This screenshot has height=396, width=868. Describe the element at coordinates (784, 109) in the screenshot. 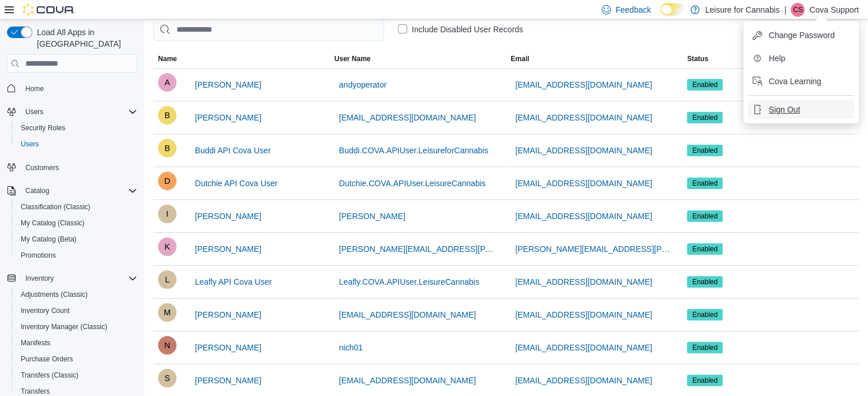

I see `span: Sign Out` at that location.